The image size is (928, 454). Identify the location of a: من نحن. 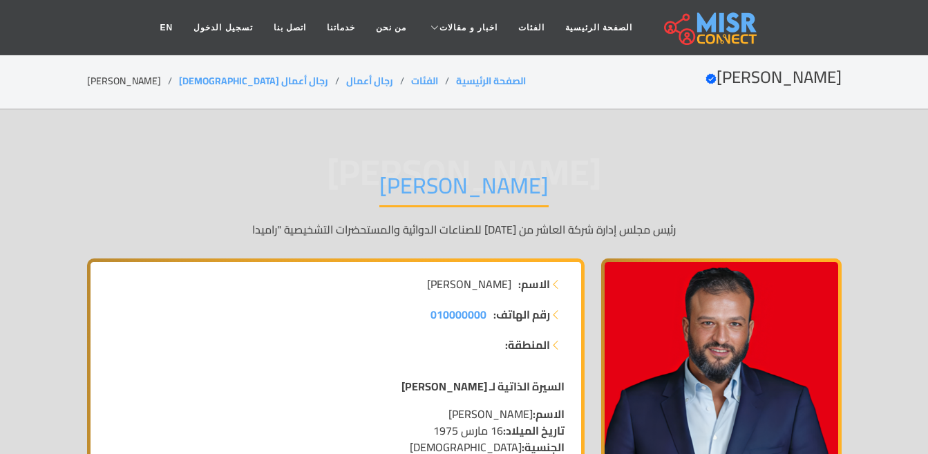
(391, 28).